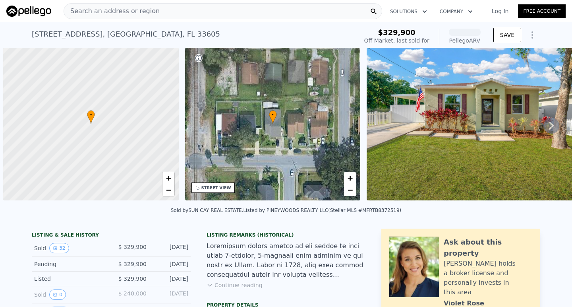 This screenshot has width=572, height=307. Describe the element at coordinates (397, 41) in the screenshot. I see `div: Off Market, last sold for` at that location.